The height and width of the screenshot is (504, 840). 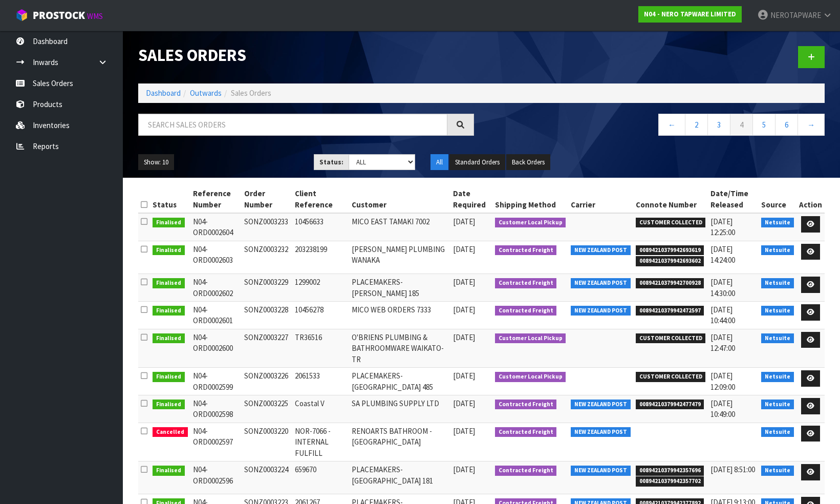 What do you see at coordinates (216, 199) in the screenshot?
I see `th: Reference Number` at bounding box center [216, 199].